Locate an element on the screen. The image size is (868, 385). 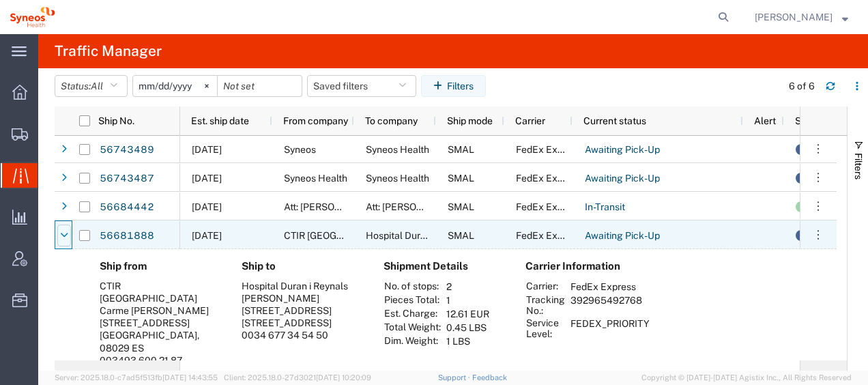
th: Pieces Total: is located at coordinates (412, 300).